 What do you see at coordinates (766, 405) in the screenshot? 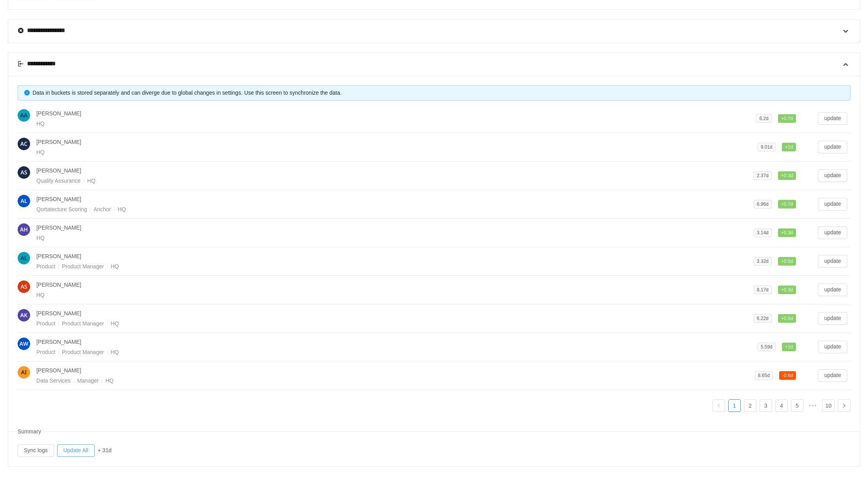
I see `a: 3` at bounding box center [766, 405].